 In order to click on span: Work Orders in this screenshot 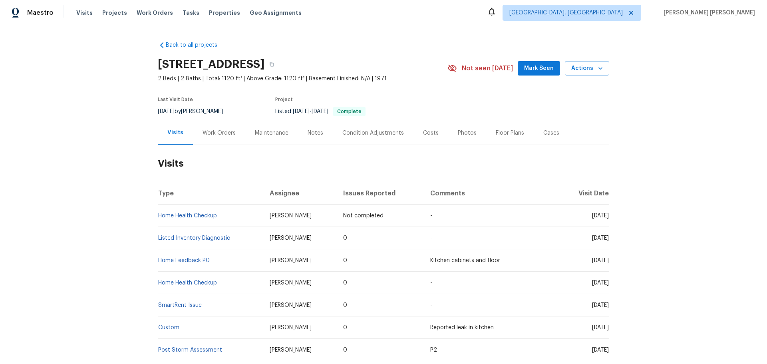, I will do `click(155, 13)`.